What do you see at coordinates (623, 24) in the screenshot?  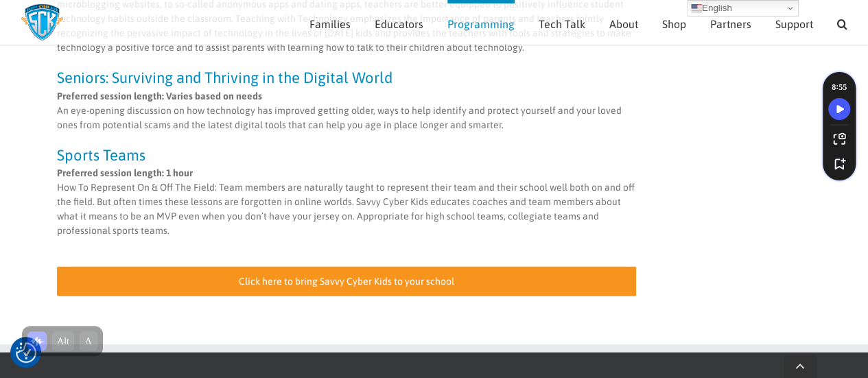 I see `span: About` at bounding box center [623, 24].